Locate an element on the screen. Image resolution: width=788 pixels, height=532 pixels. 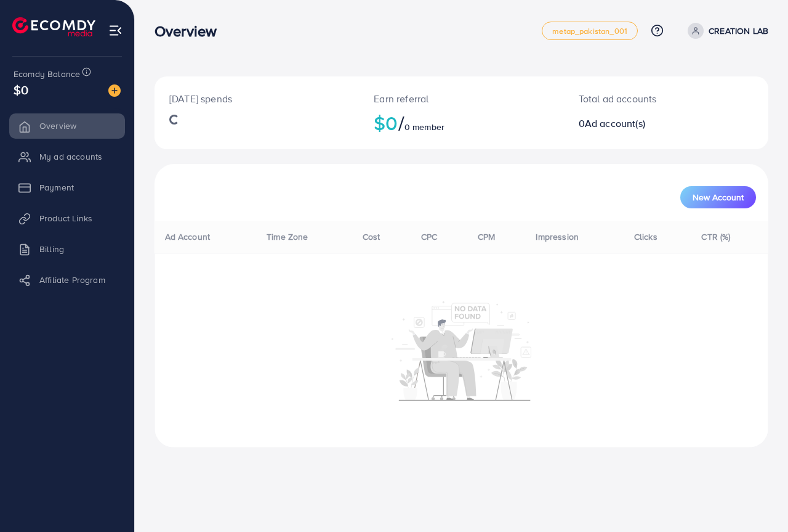
h2: 0 is located at coordinates (640, 123).